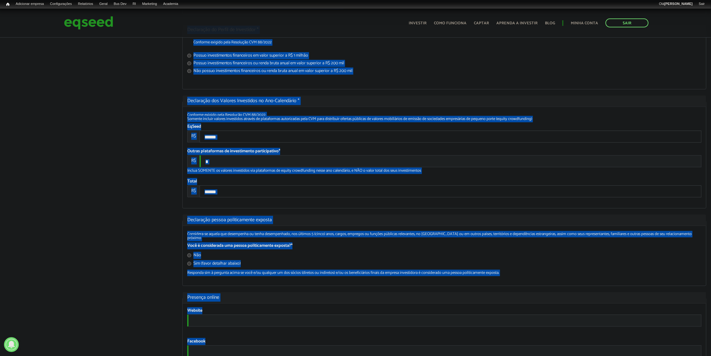 Image resolution: width=711 pixels, height=356 pixels. I want to click on a: Aprenda a investir, so click(517, 23).